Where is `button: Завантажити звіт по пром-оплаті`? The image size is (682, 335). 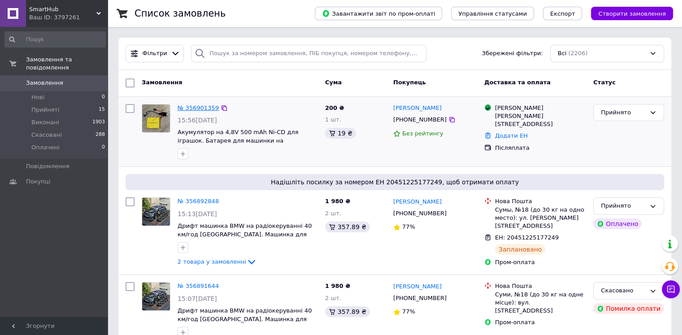 button: Завантажити звіт по пром-оплаті is located at coordinates (378, 13).